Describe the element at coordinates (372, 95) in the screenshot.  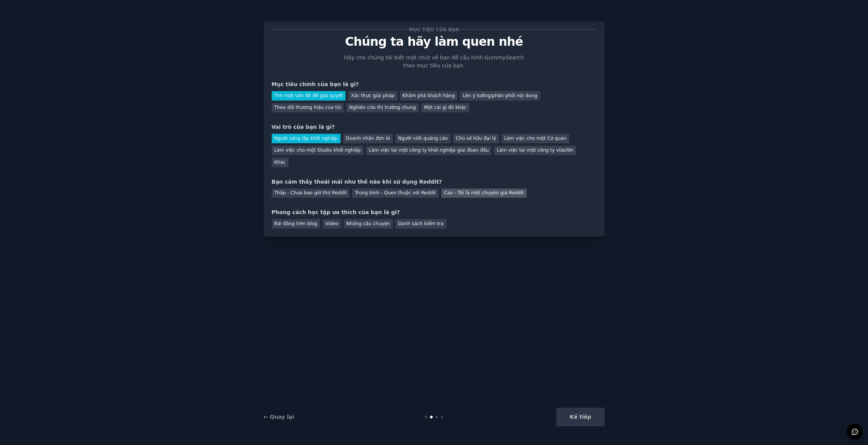
I see `font: Xác thực giải pháp` at that location.